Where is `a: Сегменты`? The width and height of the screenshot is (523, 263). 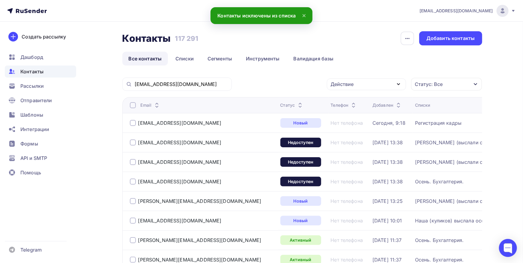 a: Сегменты is located at coordinates (220, 59).